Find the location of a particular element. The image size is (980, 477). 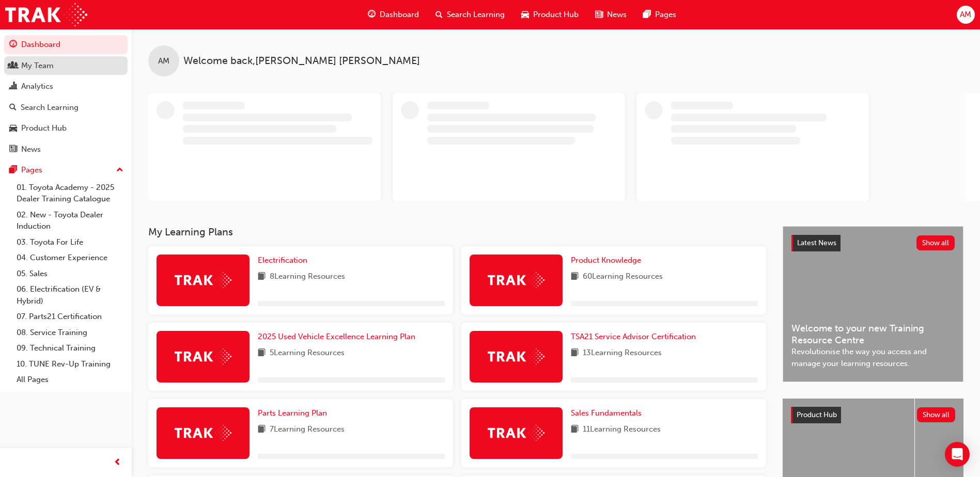

a: car-iconProduct Hub is located at coordinates (549, 14).